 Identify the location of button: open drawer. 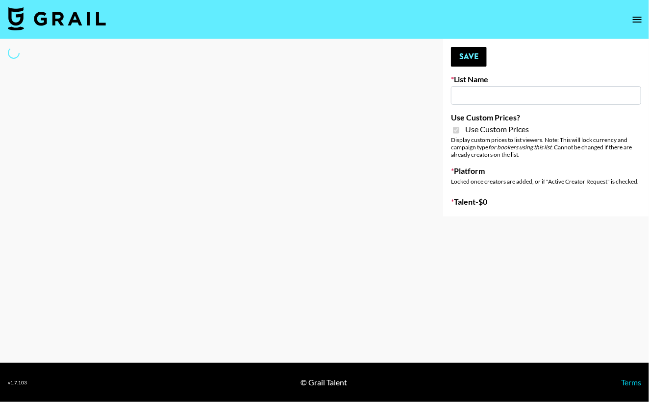
(637, 20).